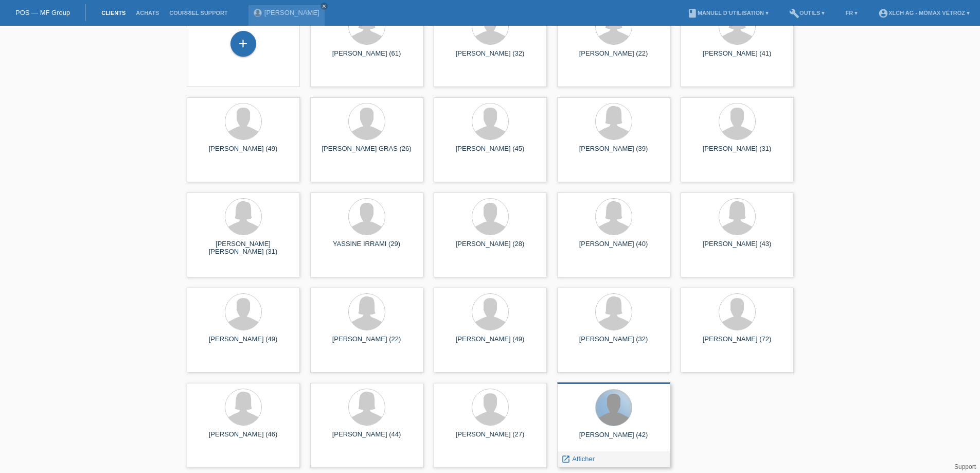 This screenshot has height=473, width=980. I want to click on i: build, so click(794, 14).